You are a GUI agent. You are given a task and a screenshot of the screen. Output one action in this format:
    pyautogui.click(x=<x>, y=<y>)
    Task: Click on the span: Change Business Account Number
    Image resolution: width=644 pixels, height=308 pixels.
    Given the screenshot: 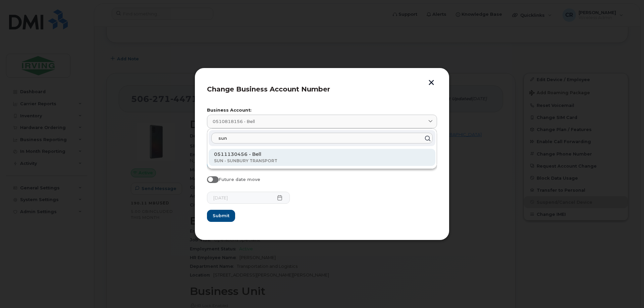 What is the action you would take?
    pyautogui.click(x=269, y=89)
    